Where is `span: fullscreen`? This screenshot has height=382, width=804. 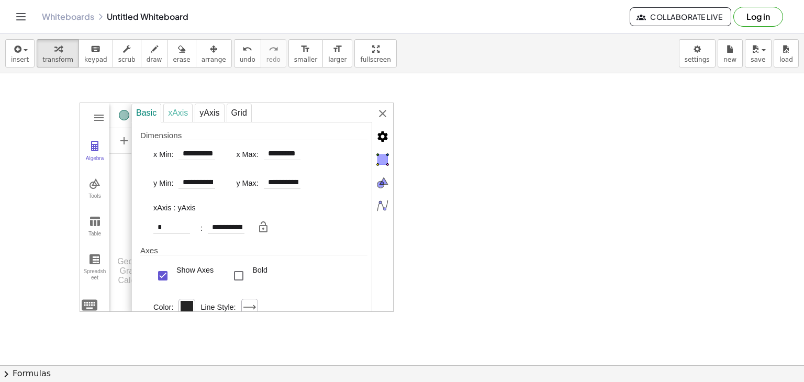
span: fullscreen is located at coordinates (375, 60).